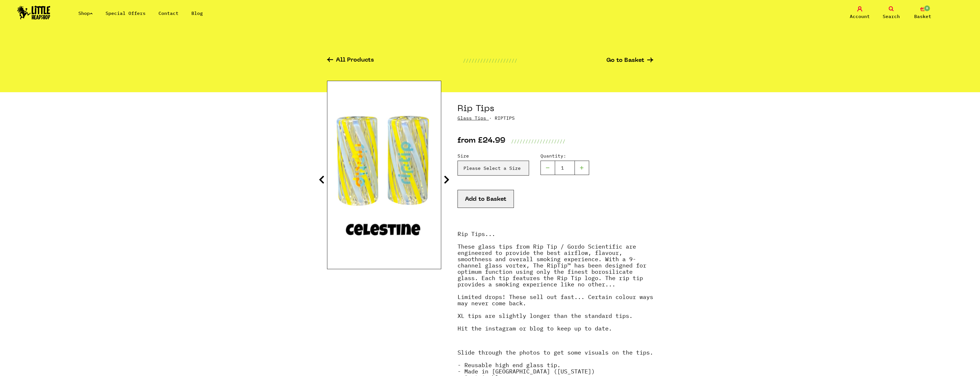  Describe the element at coordinates (630, 60) in the screenshot. I see `a: Go to Basket` at that location.